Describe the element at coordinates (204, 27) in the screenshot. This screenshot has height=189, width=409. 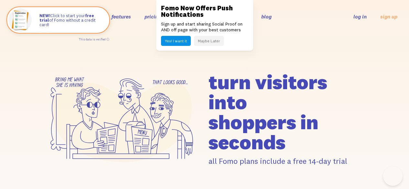
I see `p: Sign up and start sharing Social Proof on AND off page with your best customers` at that location.